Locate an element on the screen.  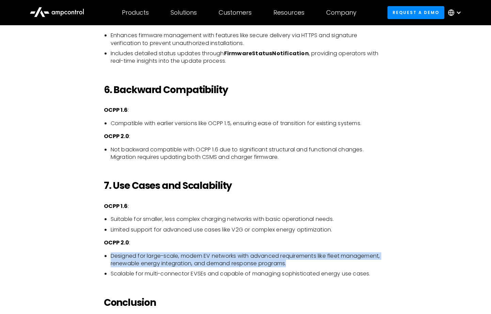
li: Enhances firmware management with features like secure delivery via HTTPS and signature verificat... is located at coordinates (249, 39).